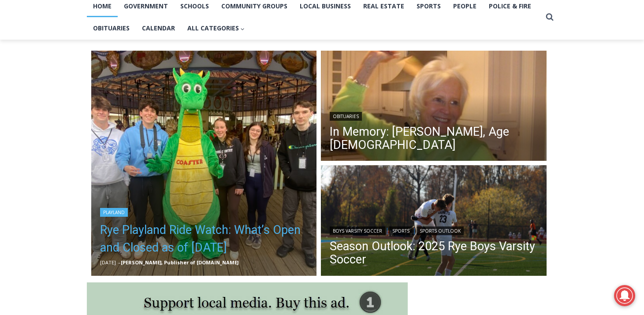 Image resolution: width=644 pixels, height=315 pixels. What do you see at coordinates (434, 107) in the screenshot?
I see `img: Obituary - Barbara defrondeville` at bounding box center [434, 107].